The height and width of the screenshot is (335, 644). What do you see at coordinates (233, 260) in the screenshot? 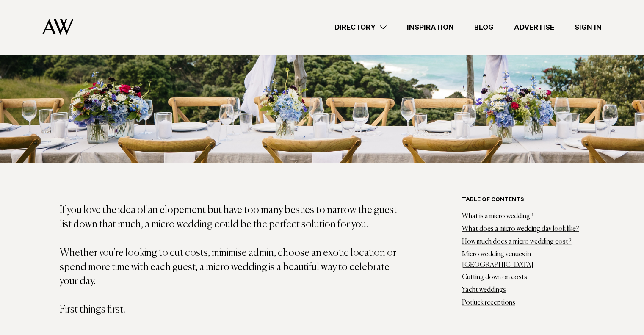
I see `p: If you love the idea of an elopement but have too many besties to narrow the guest list down that...` at bounding box center [233, 260].